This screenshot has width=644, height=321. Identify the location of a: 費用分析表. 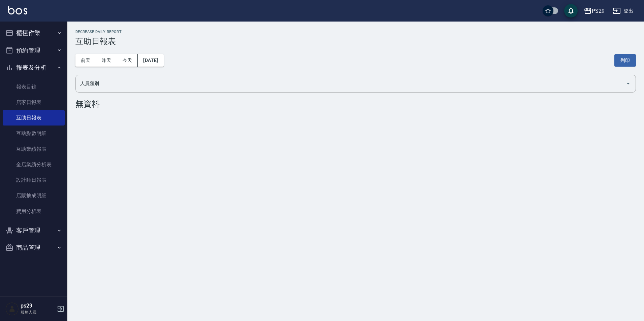
(34, 211).